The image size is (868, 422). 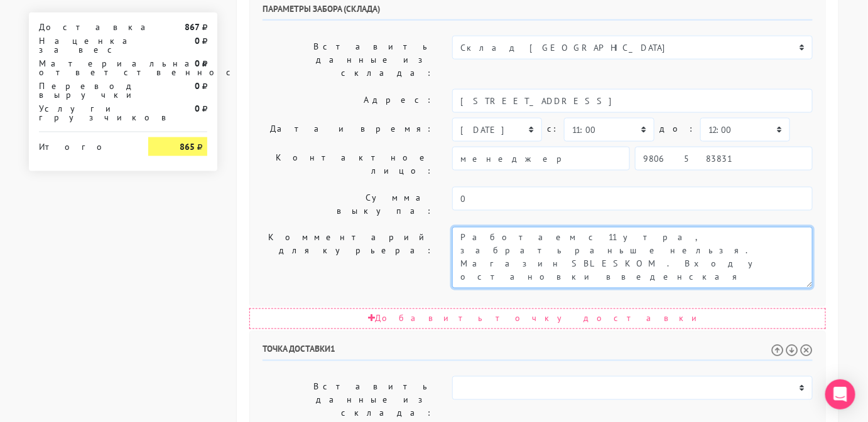 What do you see at coordinates (187, 147) in the screenshot?
I see `strong: 865` at bounding box center [187, 147].